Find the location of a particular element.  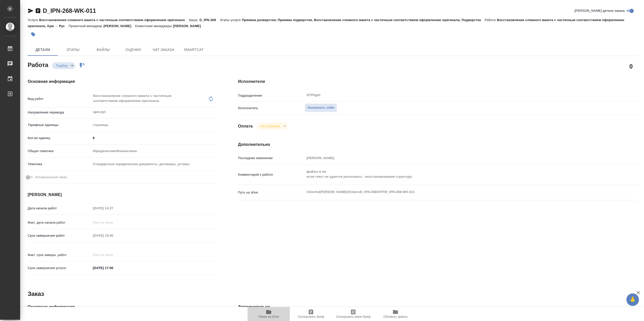

p: Факт. дата начала работ is located at coordinates (59, 223).